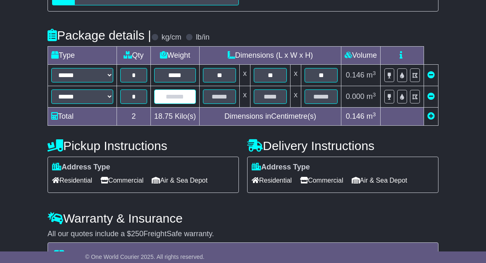  What do you see at coordinates (163, 116) in the screenshot?
I see `span: 18.75` at bounding box center [163, 116].